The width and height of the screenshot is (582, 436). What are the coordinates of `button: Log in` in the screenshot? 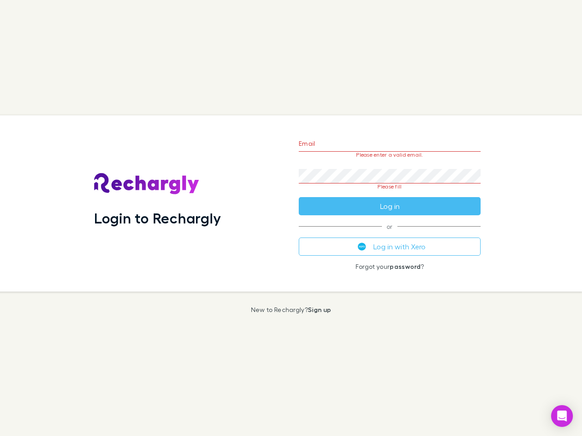 It's located at (390, 206).